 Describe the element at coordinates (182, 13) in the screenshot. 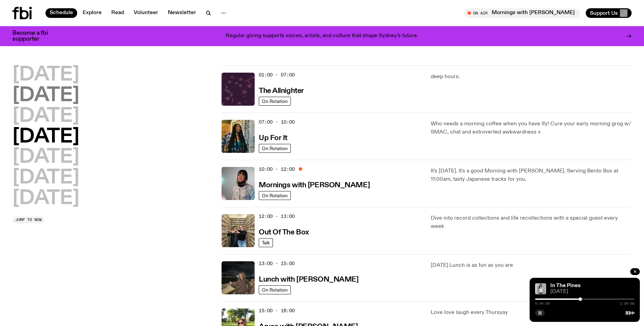

I see `a: Newsletter` at that location.